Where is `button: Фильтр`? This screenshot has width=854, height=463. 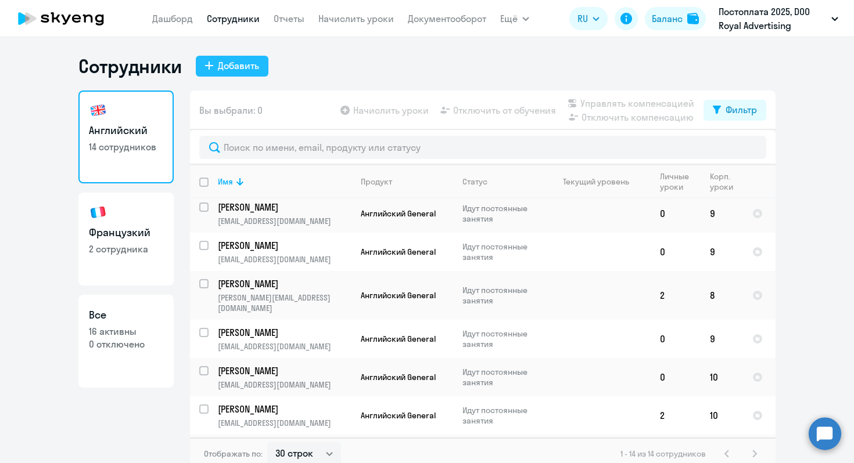
button: Фильтр is located at coordinates (735, 110).